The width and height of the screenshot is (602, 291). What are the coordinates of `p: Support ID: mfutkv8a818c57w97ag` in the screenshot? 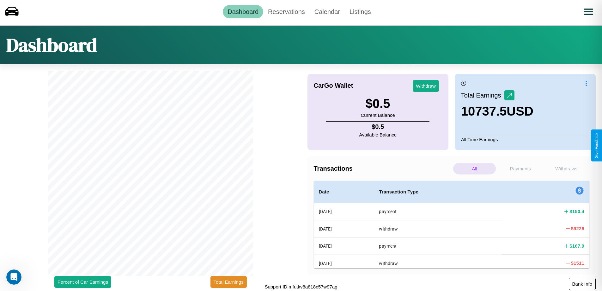 It's located at (301, 286).